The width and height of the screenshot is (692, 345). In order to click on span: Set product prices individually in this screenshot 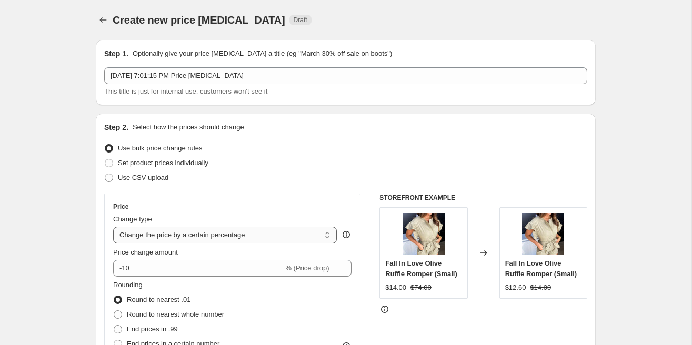, I will do `click(163, 163)`.